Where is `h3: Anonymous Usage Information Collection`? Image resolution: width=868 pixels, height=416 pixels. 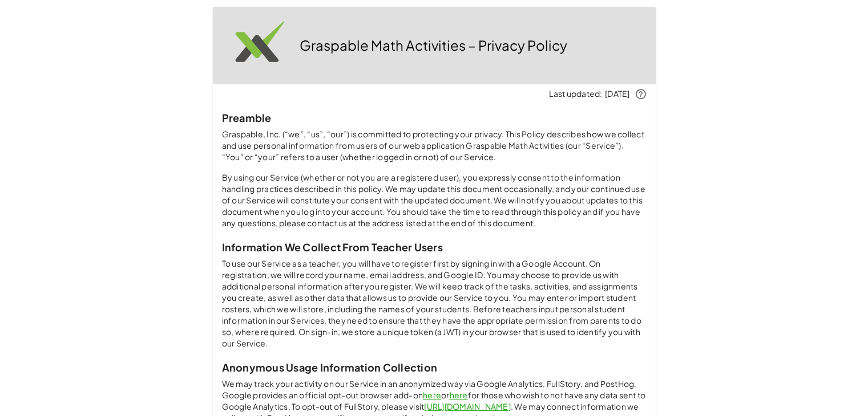 h3: Anonymous Usage Information Collection is located at coordinates (434, 367).